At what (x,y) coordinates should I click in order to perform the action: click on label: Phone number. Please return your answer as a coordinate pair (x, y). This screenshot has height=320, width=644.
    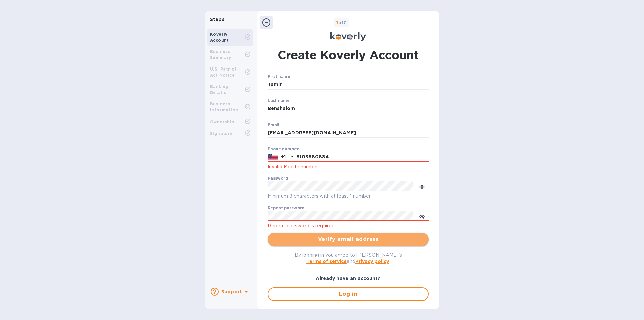
    Looking at the image, I should click on (283, 149).